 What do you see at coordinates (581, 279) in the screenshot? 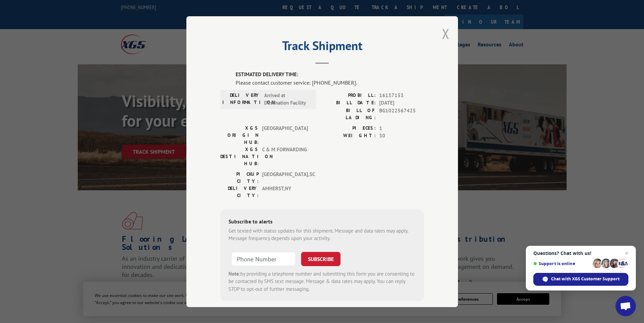
I see `div: Chat with XGS Customer Support` at bounding box center [581, 279].